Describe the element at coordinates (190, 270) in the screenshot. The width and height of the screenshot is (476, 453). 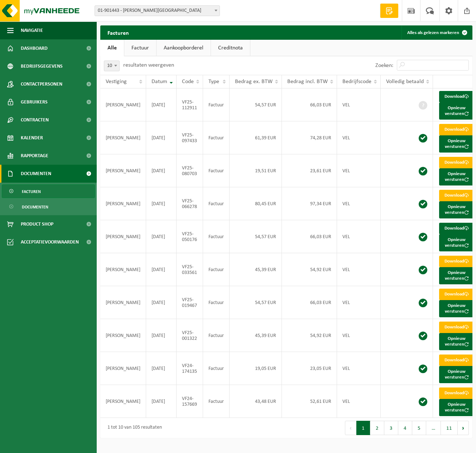
I see `td: VF25-033561` at that location.